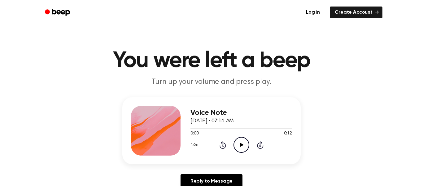 Image resolution: width=423 pixels, height=186 pixels. What do you see at coordinates (195, 133) in the screenshot?
I see `span: 0:00` at bounding box center [195, 133].